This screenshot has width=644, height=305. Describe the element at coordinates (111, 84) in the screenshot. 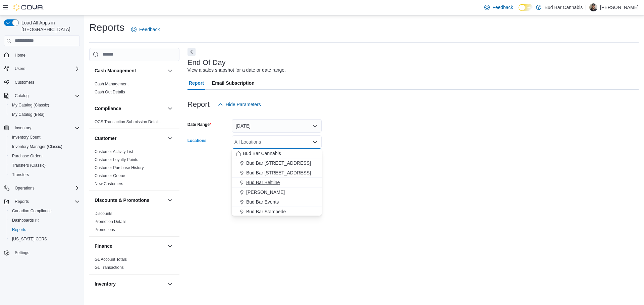

I see `span: Cash Management` at that location.